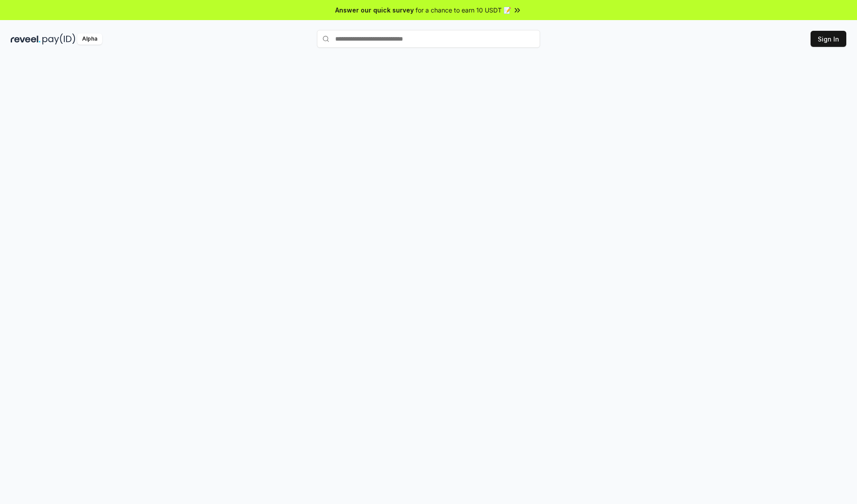 This screenshot has width=857, height=504. What do you see at coordinates (89, 39) in the screenshot?
I see `div: Alpha` at bounding box center [89, 39].